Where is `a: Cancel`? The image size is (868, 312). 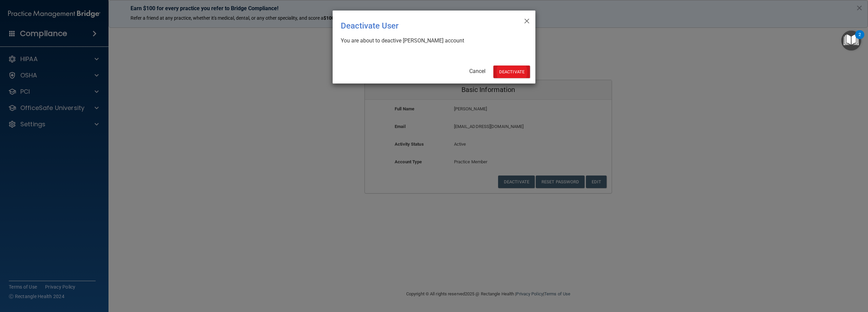 a: Cancel is located at coordinates (477, 71).